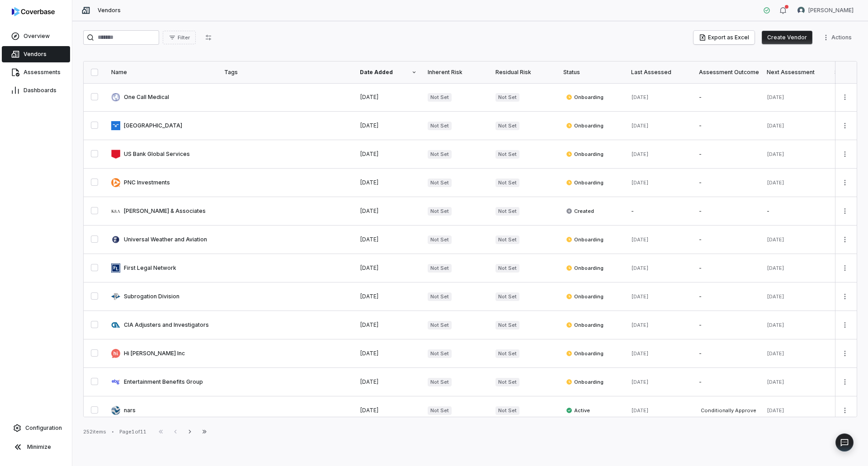 The width and height of the screenshot is (868, 466). What do you see at coordinates (36, 72) in the screenshot?
I see `a: Assessments` at bounding box center [36, 72].